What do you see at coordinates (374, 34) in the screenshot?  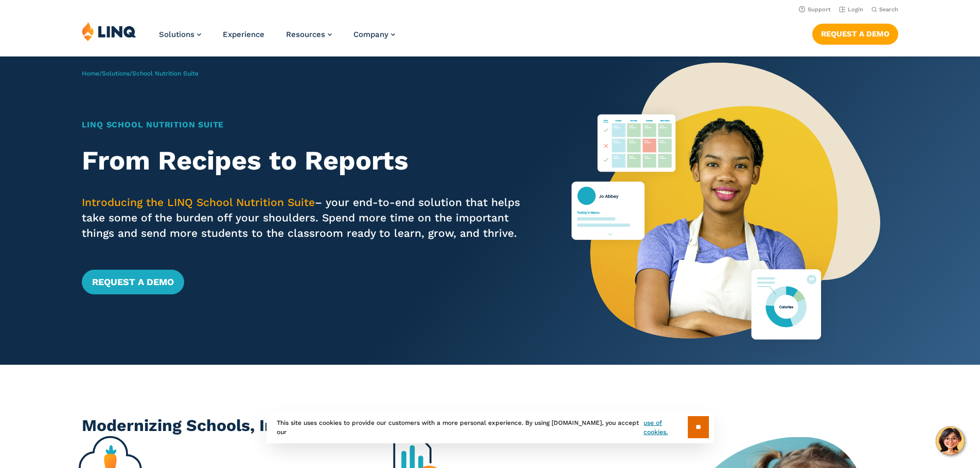 I see `a: Company` at bounding box center [374, 34].